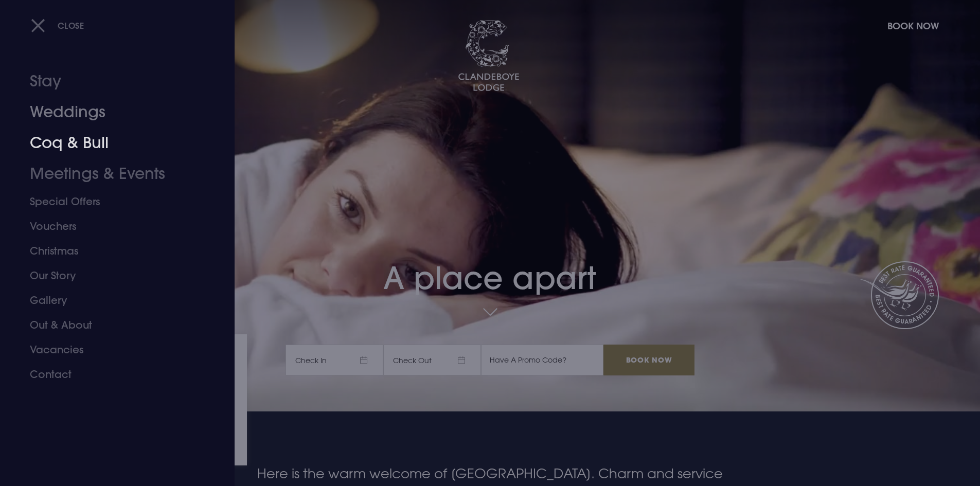 The height and width of the screenshot is (486, 980). What do you see at coordinates (111, 174) in the screenshot?
I see `a: Meetings & Events` at bounding box center [111, 174].